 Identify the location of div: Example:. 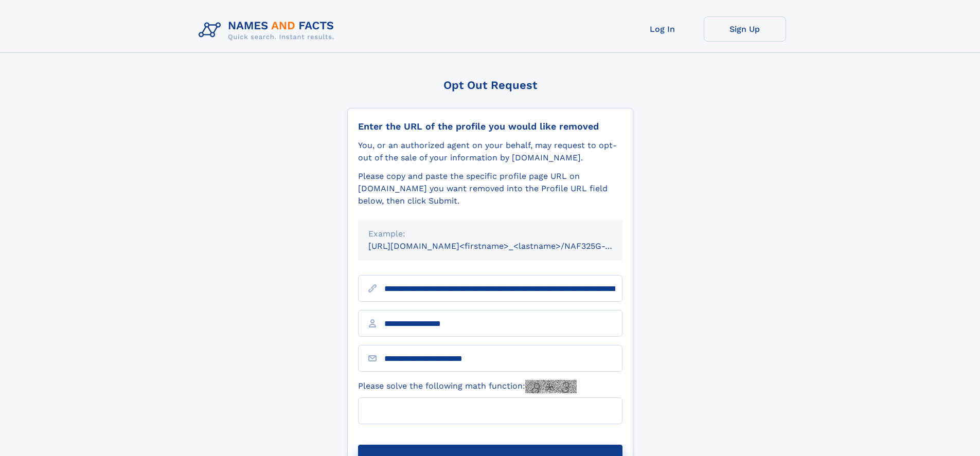
(490, 234).